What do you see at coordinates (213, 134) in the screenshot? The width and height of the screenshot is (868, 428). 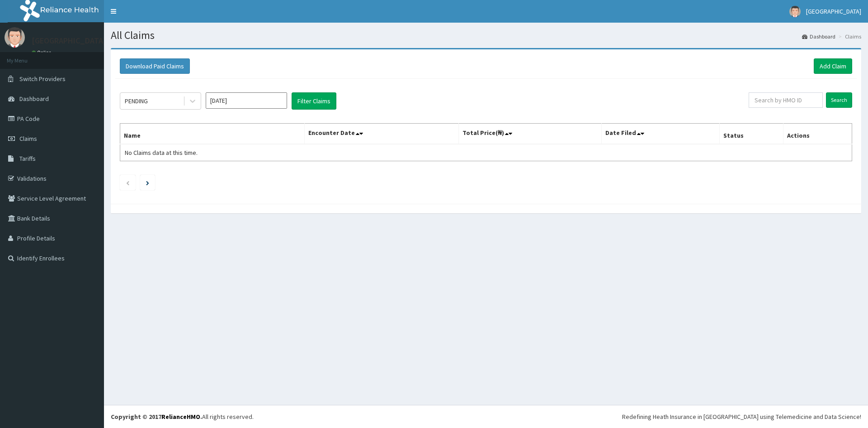 I see `th: Name` at bounding box center [213, 134].